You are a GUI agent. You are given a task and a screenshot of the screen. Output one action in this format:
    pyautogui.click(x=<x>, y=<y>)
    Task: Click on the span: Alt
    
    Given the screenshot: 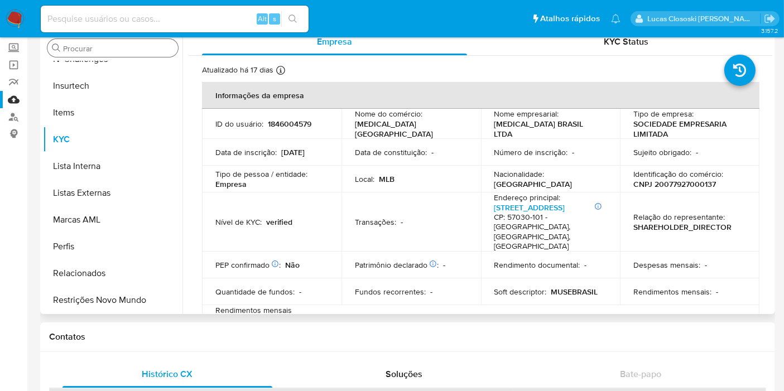 What is the action you would take?
    pyautogui.click(x=262, y=18)
    